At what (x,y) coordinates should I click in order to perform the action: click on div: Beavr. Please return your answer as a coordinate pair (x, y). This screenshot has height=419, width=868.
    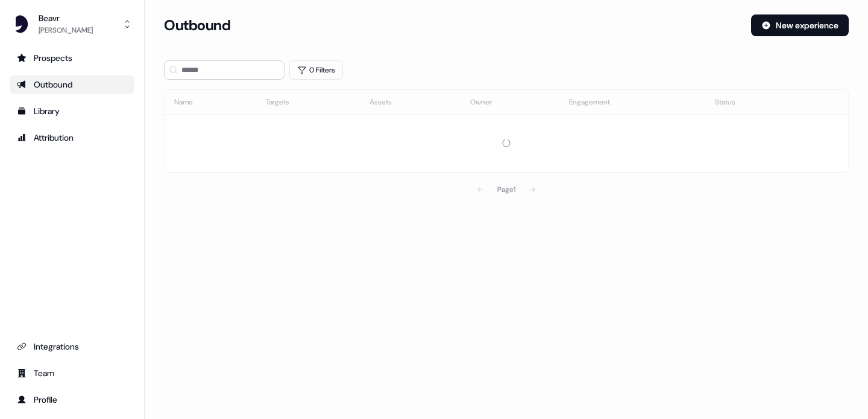
    Looking at the image, I should click on (66, 18).